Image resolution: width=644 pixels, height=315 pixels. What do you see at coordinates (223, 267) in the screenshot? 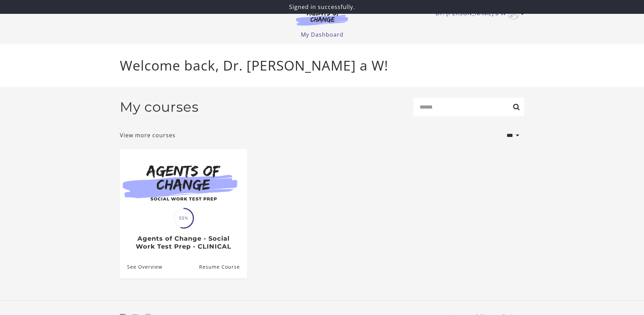
I see `a: Agents of Change - Social Work Test Prep - CLINICAL: Resume Course` at bounding box center [223, 267].